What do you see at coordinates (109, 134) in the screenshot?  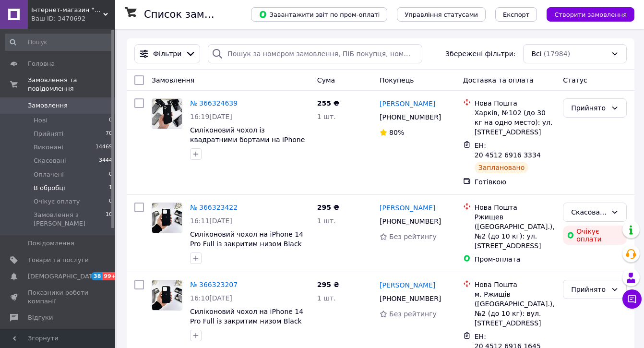 I see `span: 70` at bounding box center [109, 134].